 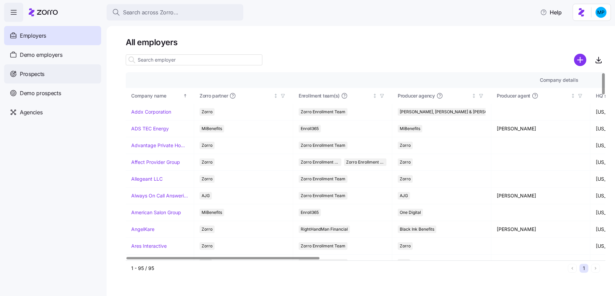 What do you see at coordinates (244, 96) in the screenshot?
I see `th: Zorro partnerNot sorted` at bounding box center [244, 96].